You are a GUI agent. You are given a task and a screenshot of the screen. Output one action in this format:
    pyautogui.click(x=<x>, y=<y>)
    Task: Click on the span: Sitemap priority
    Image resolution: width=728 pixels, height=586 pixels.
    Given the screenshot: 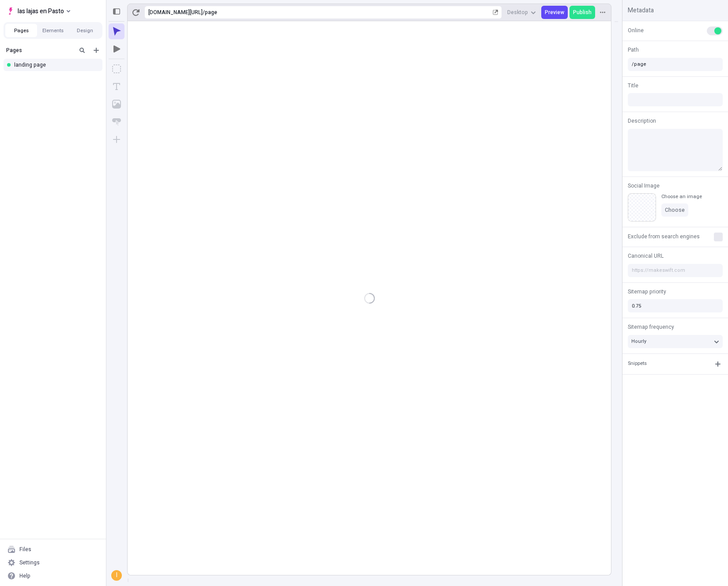 What is the action you would take?
    pyautogui.click(x=647, y=292)
    